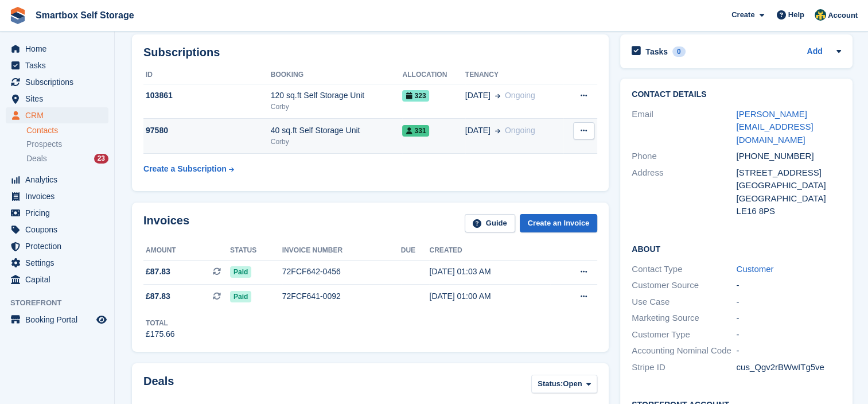  I want to click on div: 103861, so click(207, 95).